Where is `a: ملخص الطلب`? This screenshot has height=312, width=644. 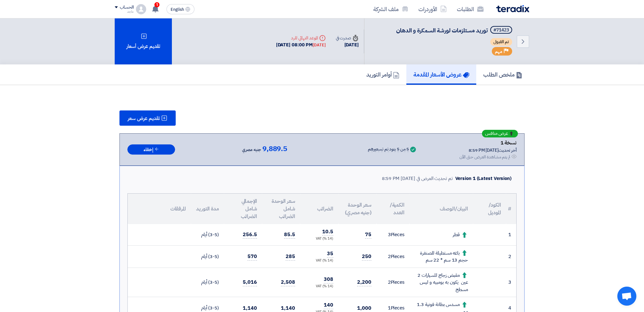
a: ملخص الطلب is located at coordinates (503, 75).